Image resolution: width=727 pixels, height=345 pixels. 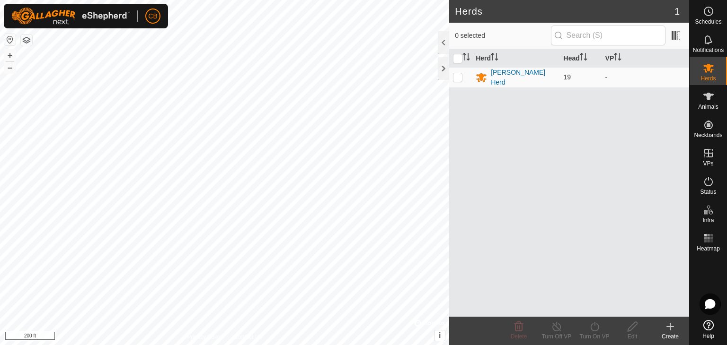 I want to click on button: i, so click(x=439, y=336).